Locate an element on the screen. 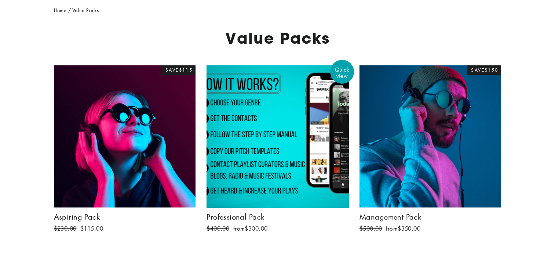 The width and height of the screenshot is (555, 260). span: Quick view is located at coordinates (342, 73).